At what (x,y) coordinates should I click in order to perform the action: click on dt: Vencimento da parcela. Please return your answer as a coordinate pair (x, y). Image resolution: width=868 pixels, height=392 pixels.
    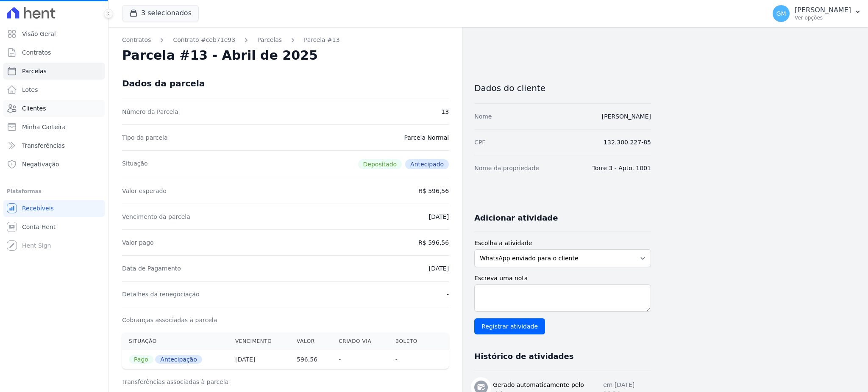
    Looking at the image, I should click on (156, 217).